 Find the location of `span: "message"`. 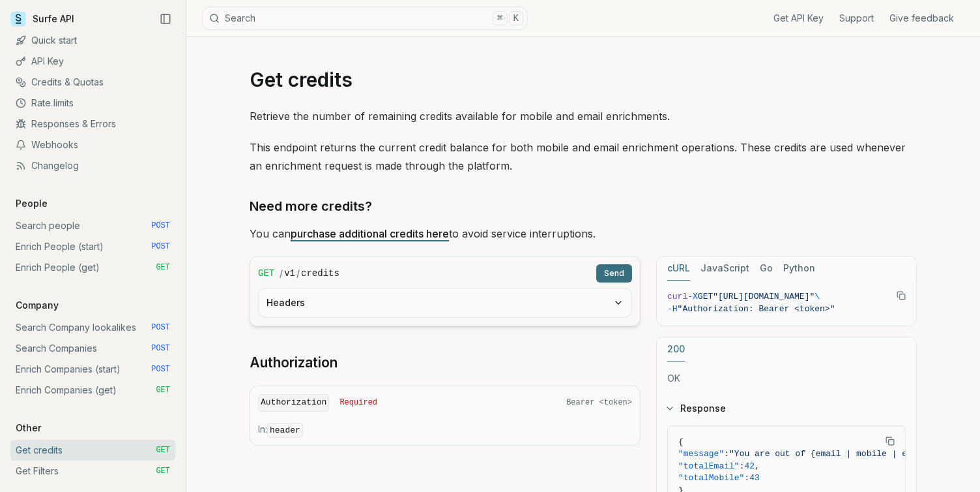

span: "message" is located at coordinates (701, 453).